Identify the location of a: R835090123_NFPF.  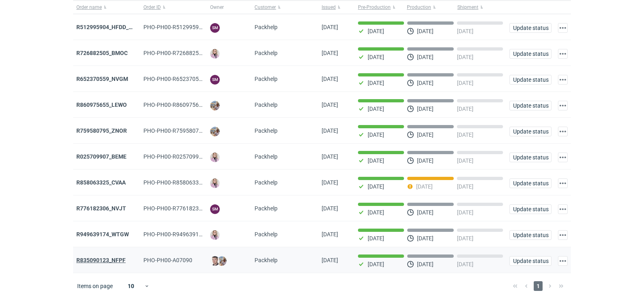
(101, 260).